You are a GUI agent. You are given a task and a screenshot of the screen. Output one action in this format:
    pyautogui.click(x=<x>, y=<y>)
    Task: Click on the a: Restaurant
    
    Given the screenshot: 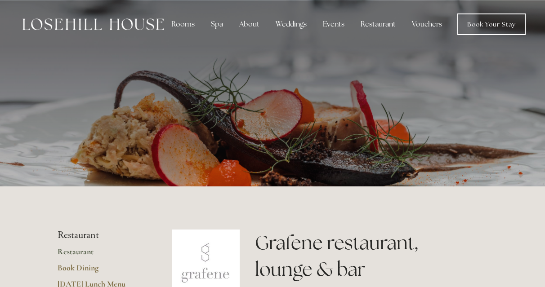 What is the action you would take?
    pyautogui.click(x=100, y=255)
    